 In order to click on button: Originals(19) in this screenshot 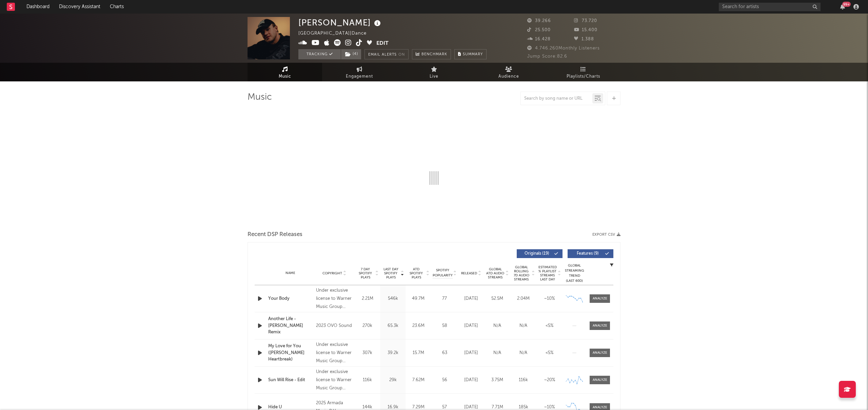, I will do `click(539, 253)`.